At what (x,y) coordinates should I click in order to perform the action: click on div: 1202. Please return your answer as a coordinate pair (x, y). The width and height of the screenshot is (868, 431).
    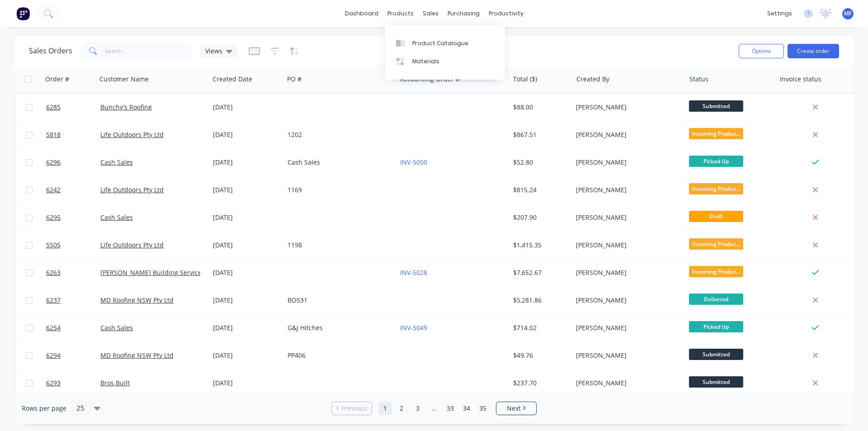
    Looking at the image, I should click on (338, 135).